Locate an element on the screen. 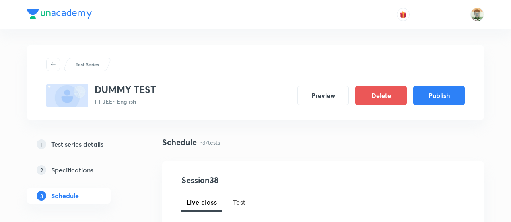 The image size is (511, 222). h3: DUMMY TEST is located at coordinates (125, 89).